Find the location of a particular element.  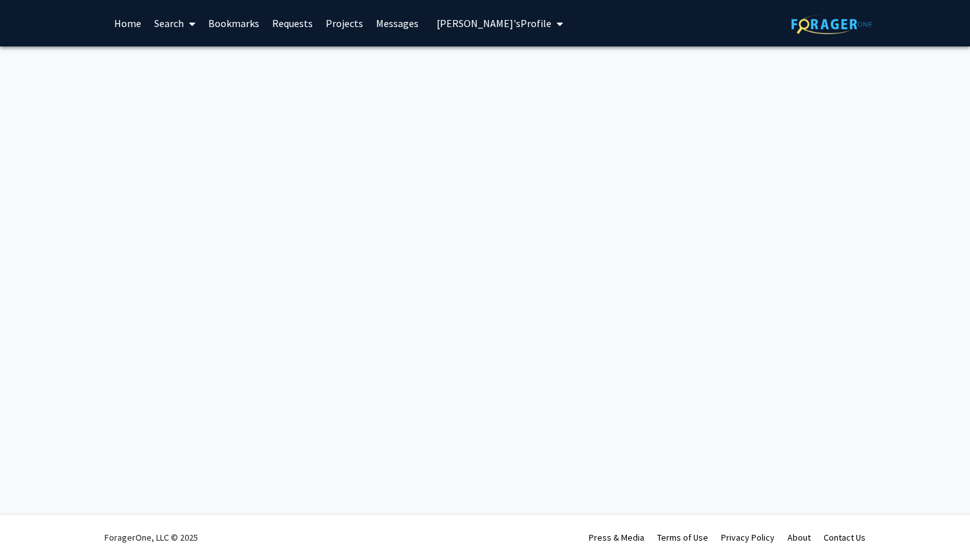

div: ForagerOne, LLC © 2025 is located at coordinates (151, 537).